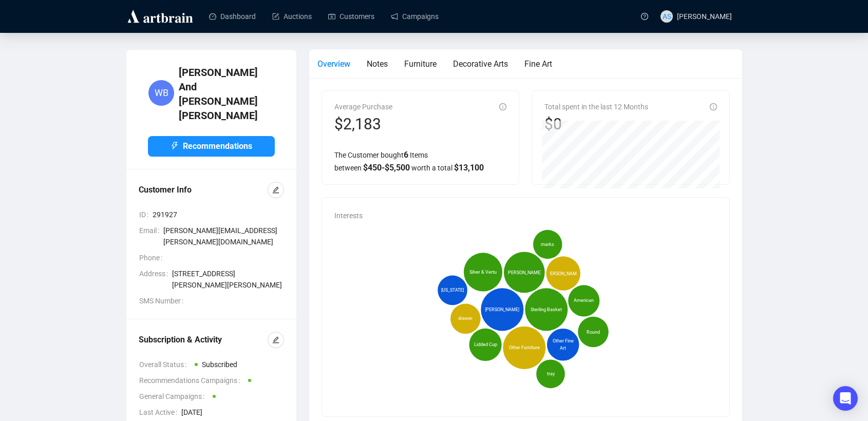 This screenshot has height=421, width=868. I want to click on a: Auctions, so click(292, 16).